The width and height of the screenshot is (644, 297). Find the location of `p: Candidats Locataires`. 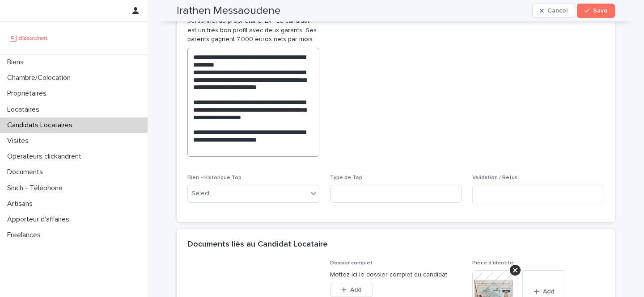

p: Candidats Locataires is located at coordinates (42, 125).